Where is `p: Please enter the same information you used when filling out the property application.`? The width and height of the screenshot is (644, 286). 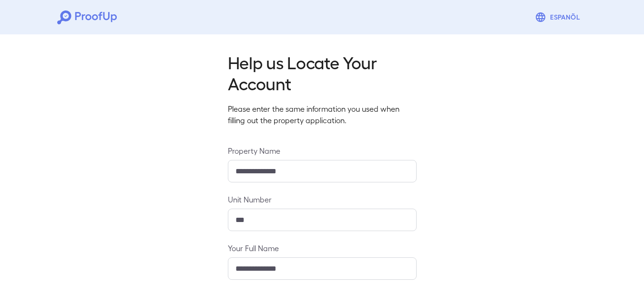 p: Please enter the same information you used when filling out the property application. is located at coordinates (323, 114).